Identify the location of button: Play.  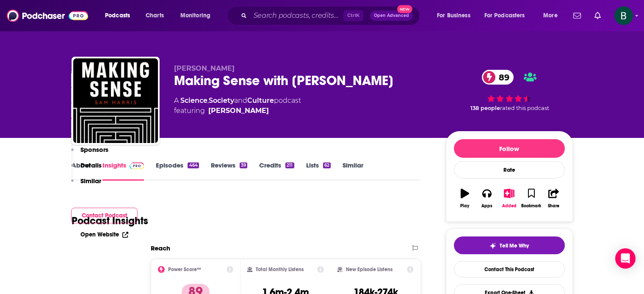
(465, 198).